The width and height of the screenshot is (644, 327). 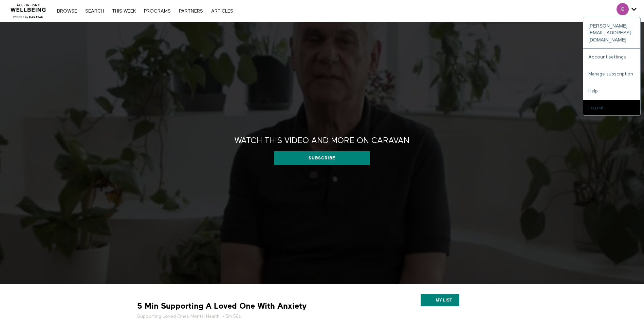 I want to click on a: PROGRAMS, so click(x=157, y=11).